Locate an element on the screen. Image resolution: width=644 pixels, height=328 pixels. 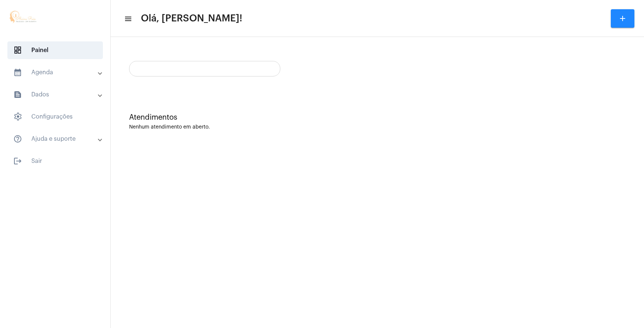
img: a308c1d8-3e78-dbfd-0328-a53a29ea7b64.jpg is located at coordinates (23, 18).